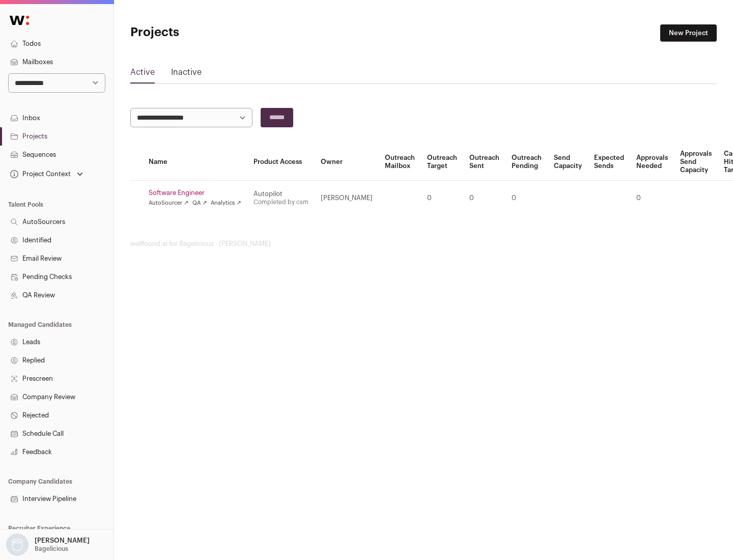 This screenshot has width=733, height=560. Describe the element at coordinates (688, 33) in the screenshot. I see `a: New Project` at that location.